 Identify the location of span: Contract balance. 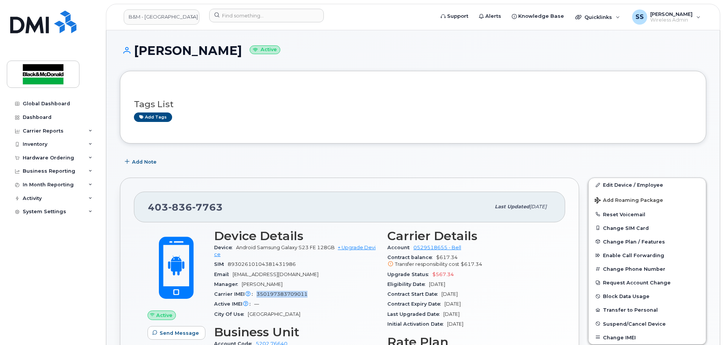
(412, 257).